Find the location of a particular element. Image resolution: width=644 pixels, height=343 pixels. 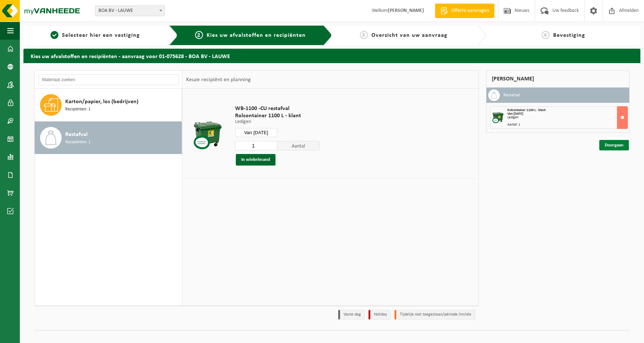

div: Keuze recipiënt en planning is located at coordinates (218, 80).